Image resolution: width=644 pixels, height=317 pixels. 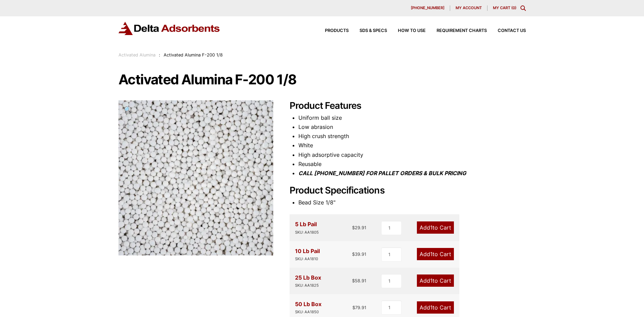 I want to click on li: Bead Size 1/8", so click(x=412, y=202).